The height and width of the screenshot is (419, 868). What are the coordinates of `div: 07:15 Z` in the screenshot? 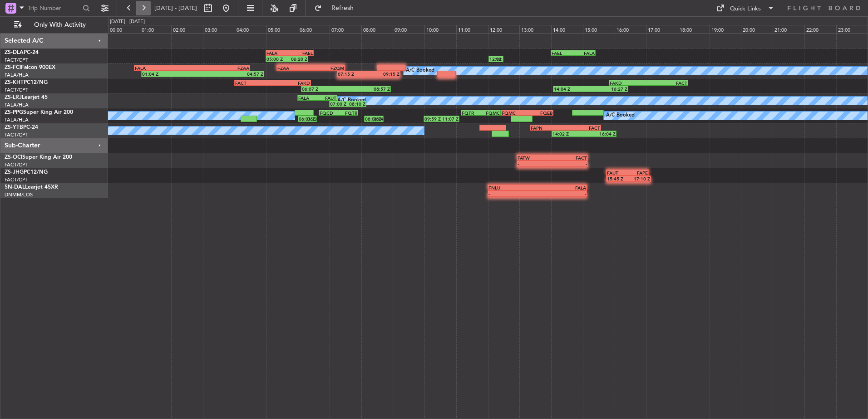 It's located at (353, 74).